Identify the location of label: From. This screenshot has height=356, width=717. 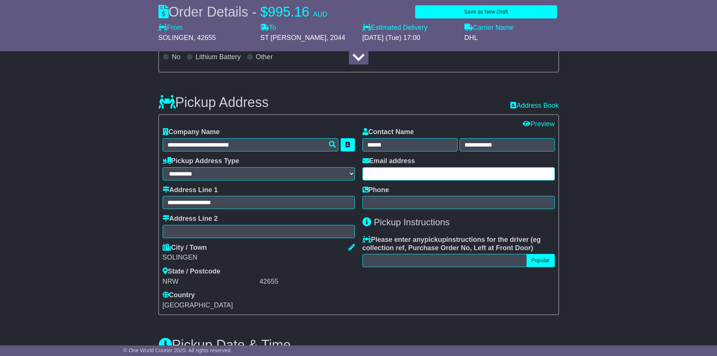
(171, 28).